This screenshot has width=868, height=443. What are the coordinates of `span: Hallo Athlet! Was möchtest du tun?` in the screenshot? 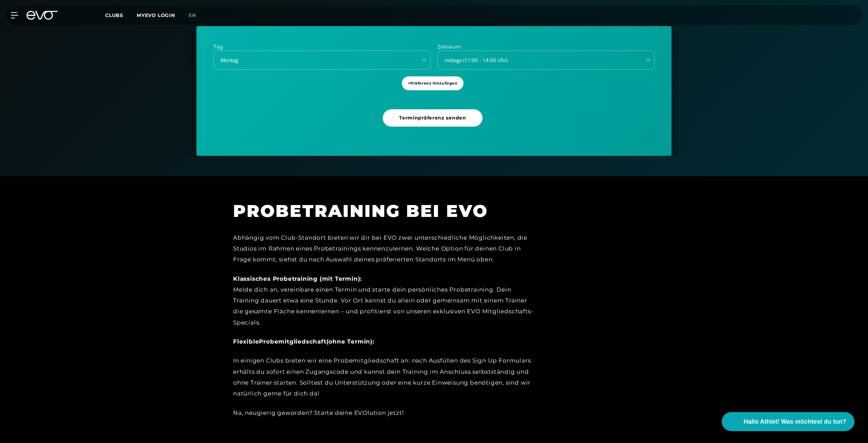 It's located at (796, 422).